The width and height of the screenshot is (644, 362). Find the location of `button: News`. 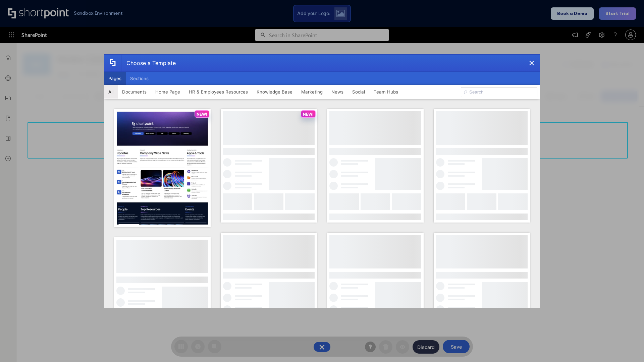

button: News is located at coordinates (337, 91).